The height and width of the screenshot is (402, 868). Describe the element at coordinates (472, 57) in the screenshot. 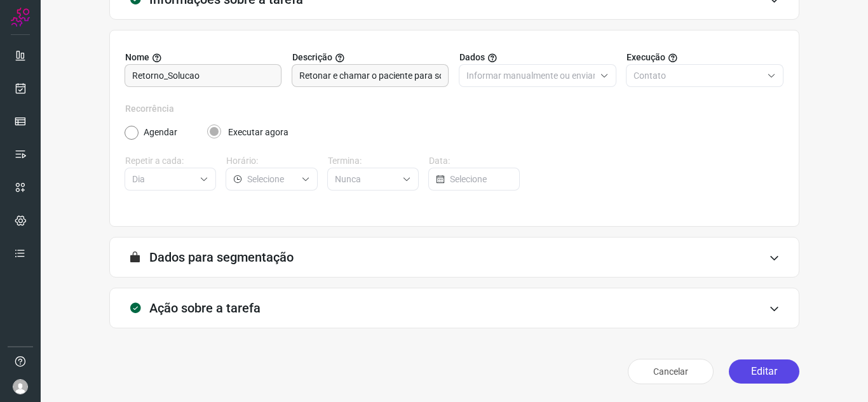

I see `span: Dados` at that location.